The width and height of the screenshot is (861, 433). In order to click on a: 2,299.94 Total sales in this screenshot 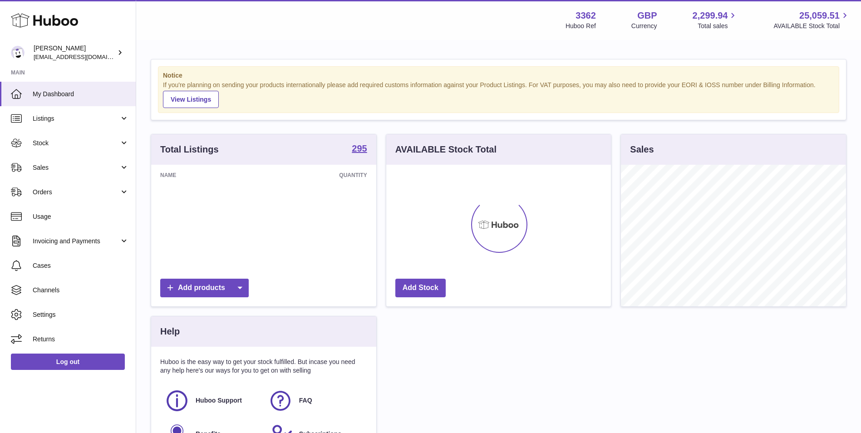, I will do `click(715, 20)`.